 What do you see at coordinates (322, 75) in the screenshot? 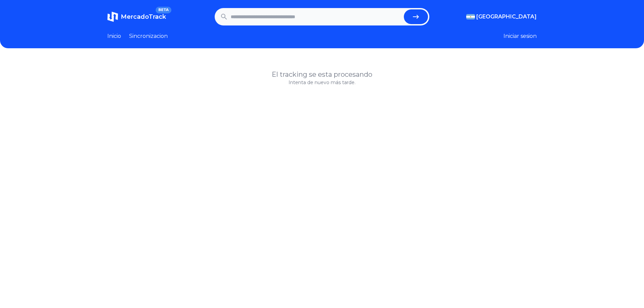
I see `h1: El tracking se esta procesando` at bounding box center [322, 75].